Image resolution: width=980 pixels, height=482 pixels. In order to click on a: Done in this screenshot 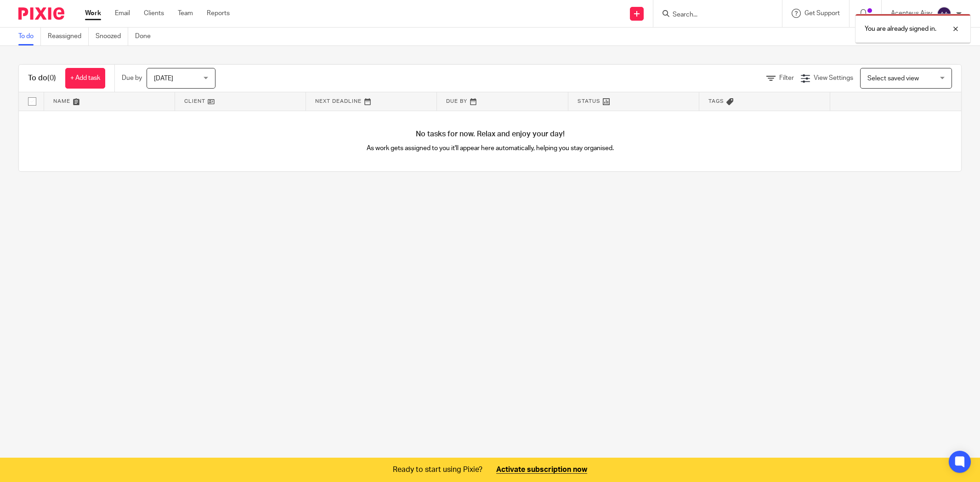, I will do `click(146, 36)`.